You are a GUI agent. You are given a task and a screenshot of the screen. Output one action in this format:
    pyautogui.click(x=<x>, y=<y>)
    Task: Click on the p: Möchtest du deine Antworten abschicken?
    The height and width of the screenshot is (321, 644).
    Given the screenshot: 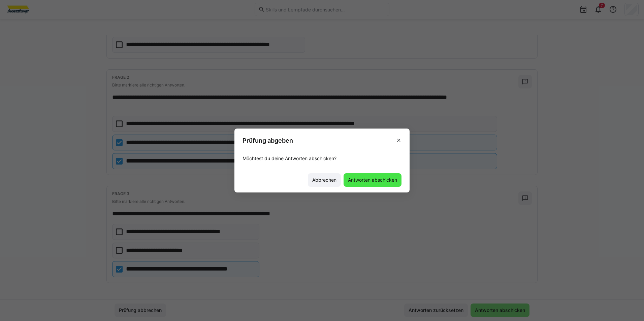 What is the action you would take?
    pyautogui.click(x=322, y=158)
    